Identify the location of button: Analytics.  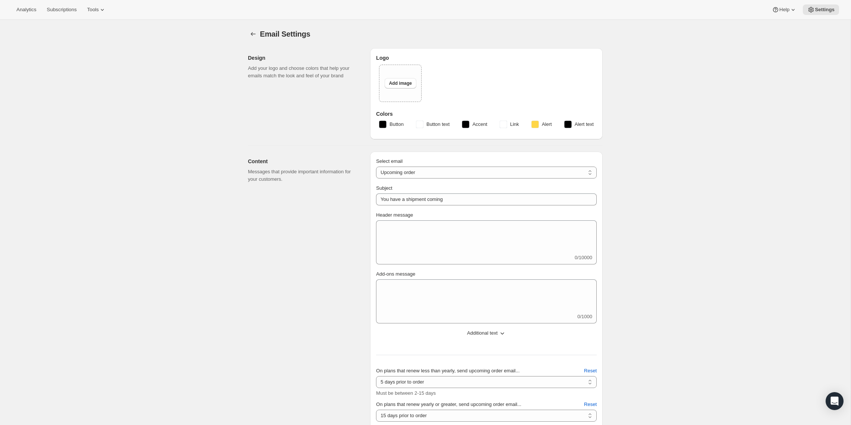
(26, 10).